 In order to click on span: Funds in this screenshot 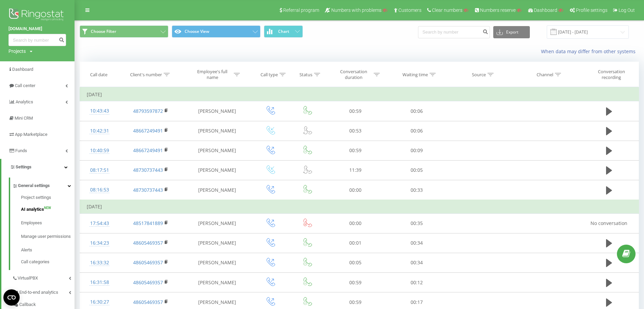, I will do `click(21, 150)`.